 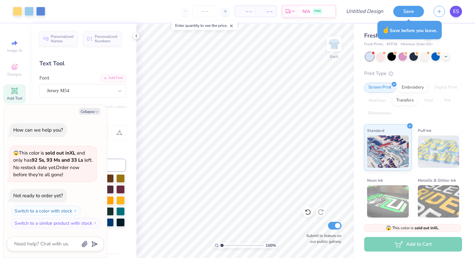 What do you see at coordinates (90, 111) in the screenshot?
I see `button: Collapse` at bounding box center [90, 111].